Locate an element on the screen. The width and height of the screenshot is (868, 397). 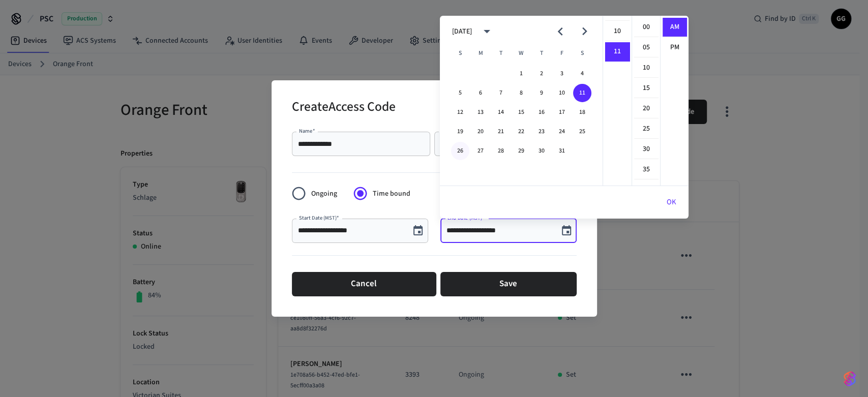
label: Start Date (MST) is located at coordinates (319, 218).